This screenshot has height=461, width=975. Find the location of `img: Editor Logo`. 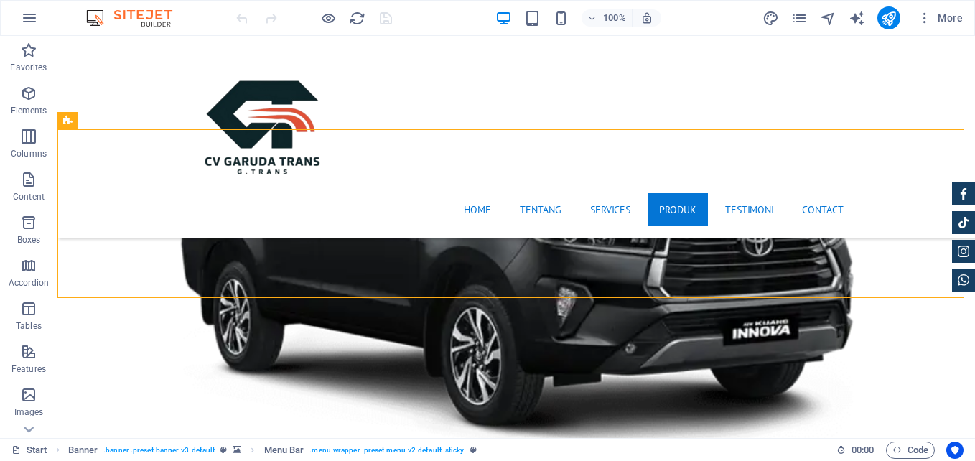

img: Editor Logo is located at coordinates (136, 18).